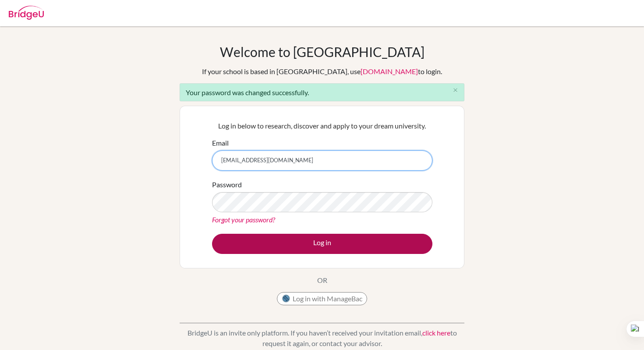  I want to click on img: Bridge-U, so click(26, 12).